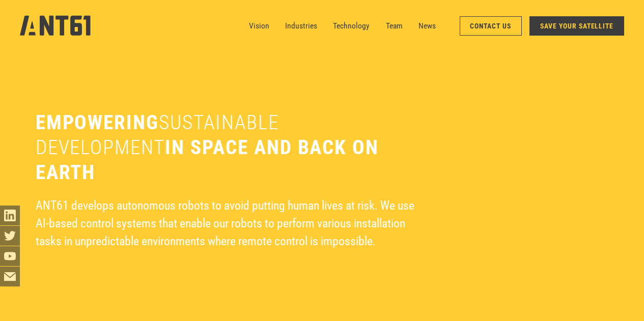 The image size is (644, 321). What do you see at coordinates (394, 25) in the screenshot?
I see `a: Team` at bounding box center [394, 25].